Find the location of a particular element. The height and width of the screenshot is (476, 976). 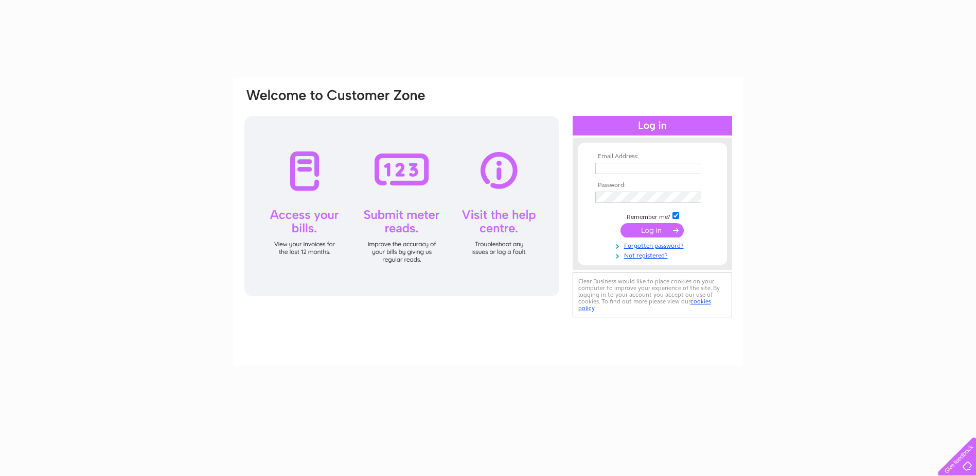

th: Password: is located at coordinates (653, 185).